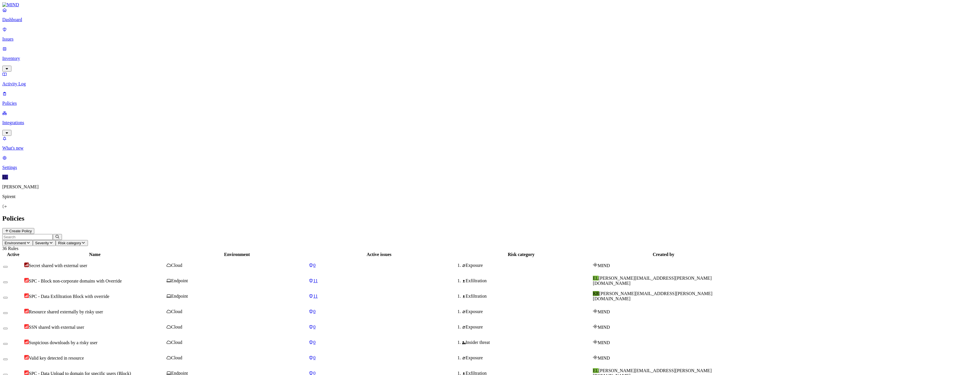  What do you see at coordinates (27, 265) in the screenshot?
I see `img: severity-critical` at bounding box center [27, 265].